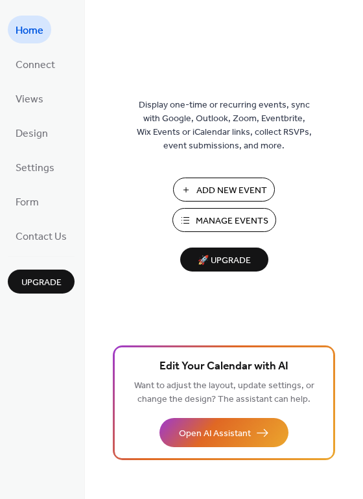 The image size is (363, 499). Describe the element at coordinates (41, 282) in the screenshot. I see `span: Upgrade` at that location.